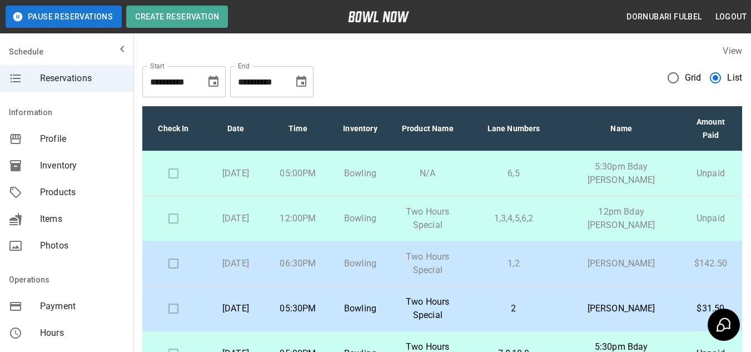 The height and width of the screenshot is (352, 751). Describe the element at coordinates (710, 263) in the screenshot. I see `p: $142.50` at that location.